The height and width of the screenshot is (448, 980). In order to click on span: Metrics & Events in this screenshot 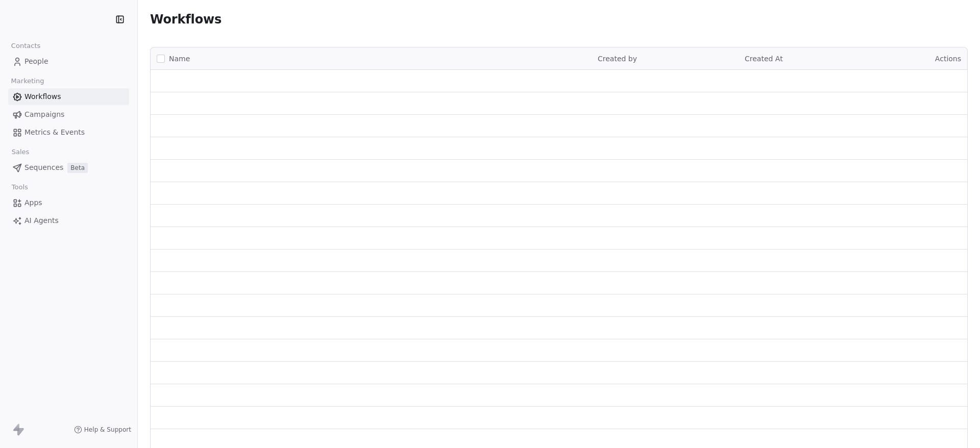, I will do `click(55, 132)`.